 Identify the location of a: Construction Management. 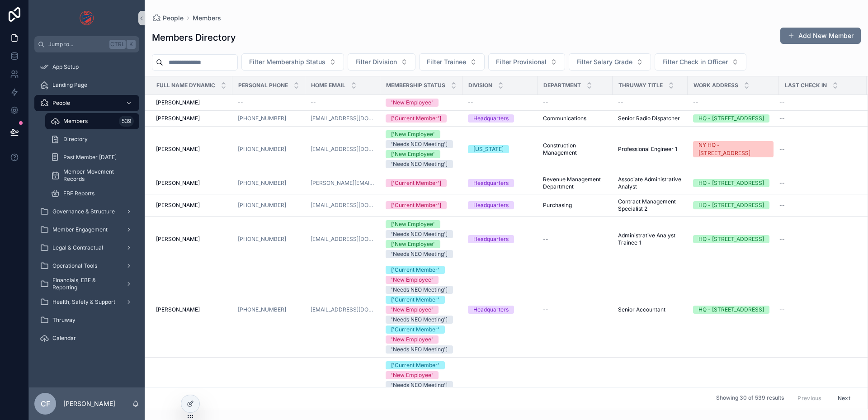
(575, 149).